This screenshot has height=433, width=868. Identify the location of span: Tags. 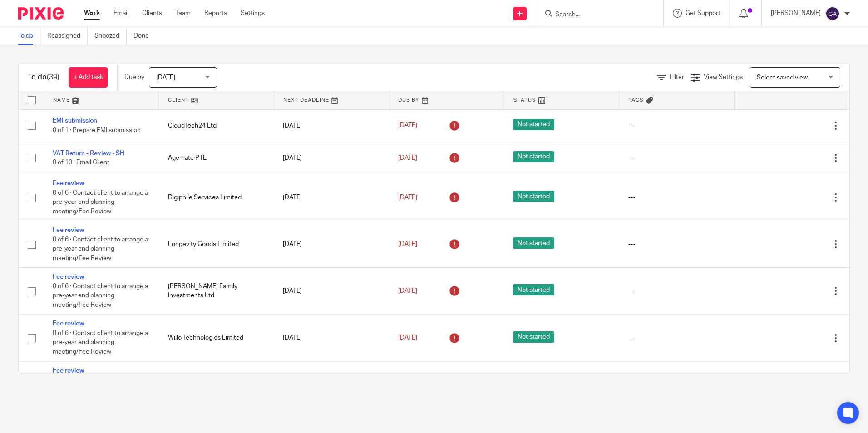
(636, 100).